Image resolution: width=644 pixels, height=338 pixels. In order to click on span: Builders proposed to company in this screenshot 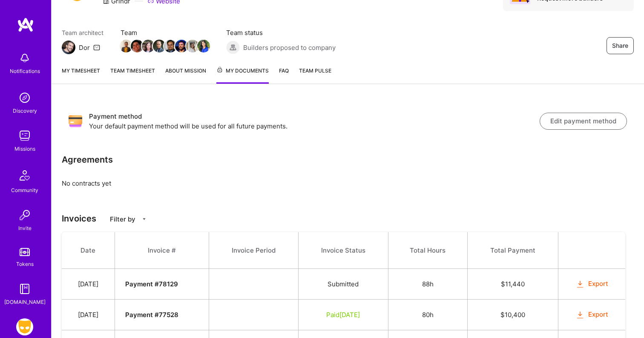, I will do `click(289, 48)`.